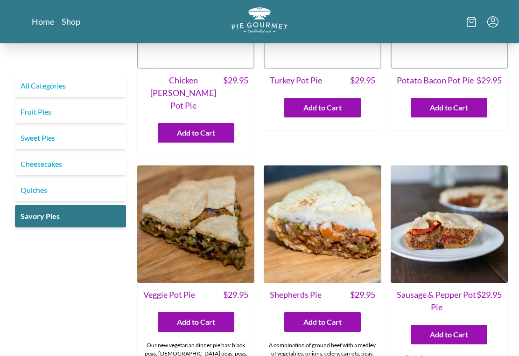 Image resolution: width=519 pixels, height=356 pixels. I want to click on a: Shop, so click(71, 21).